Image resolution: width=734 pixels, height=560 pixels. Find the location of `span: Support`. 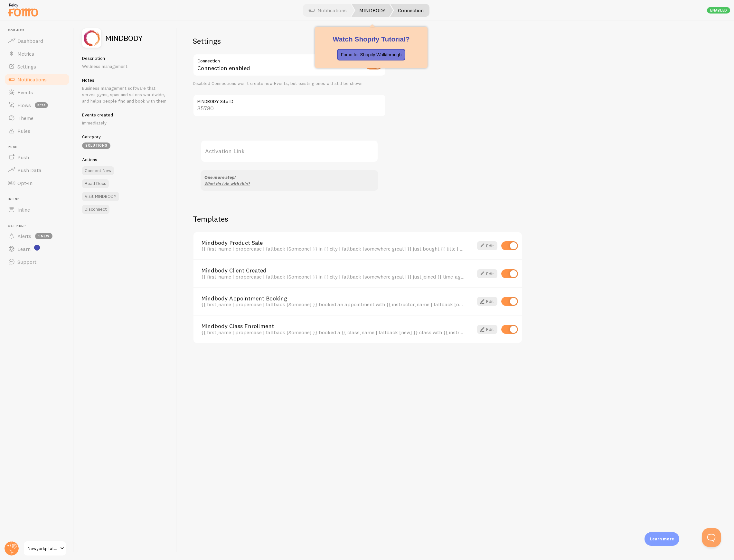

span: Support is located at coordinates (26, 262).